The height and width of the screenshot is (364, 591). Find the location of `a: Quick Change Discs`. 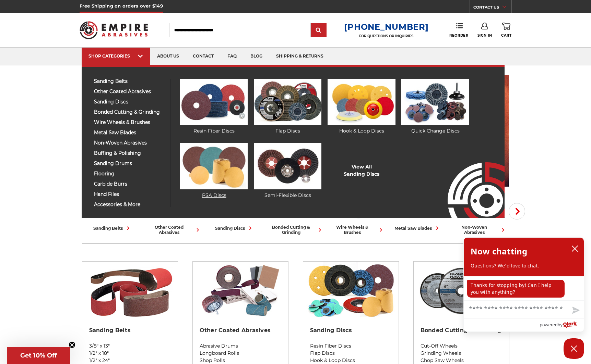

a: Quick Change Discs is located at coordinates (435, 107).